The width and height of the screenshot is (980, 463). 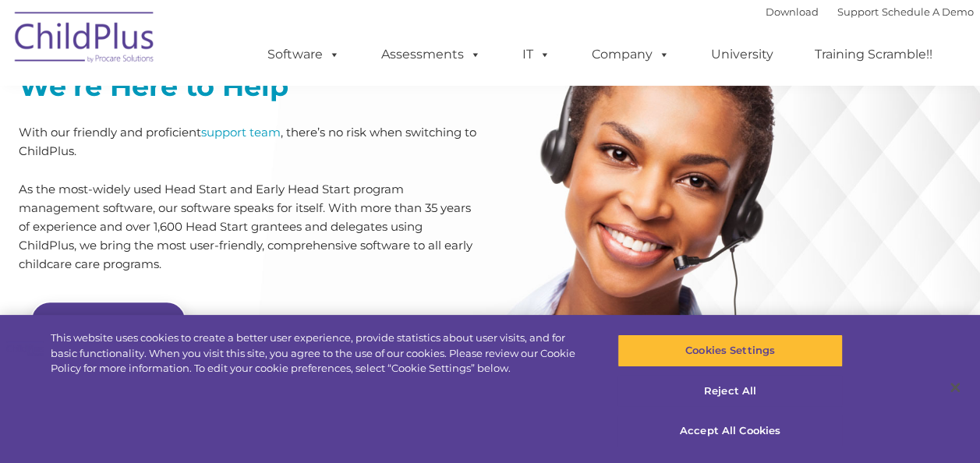 I want to click on a: Assessments, so click(x=431, y=55).